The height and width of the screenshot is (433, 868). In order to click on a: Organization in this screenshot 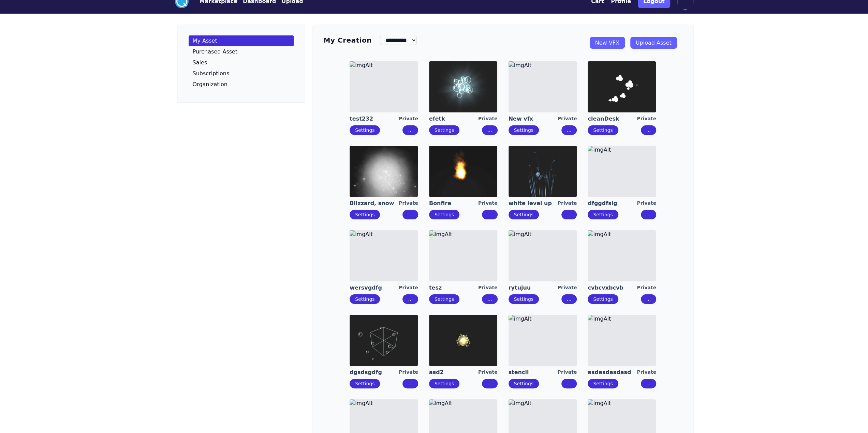, I will do `click(241, 84)`.